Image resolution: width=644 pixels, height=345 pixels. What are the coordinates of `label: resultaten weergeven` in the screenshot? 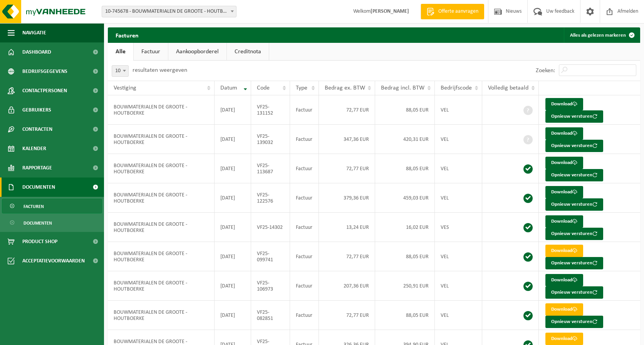 It's located at (160, 70).